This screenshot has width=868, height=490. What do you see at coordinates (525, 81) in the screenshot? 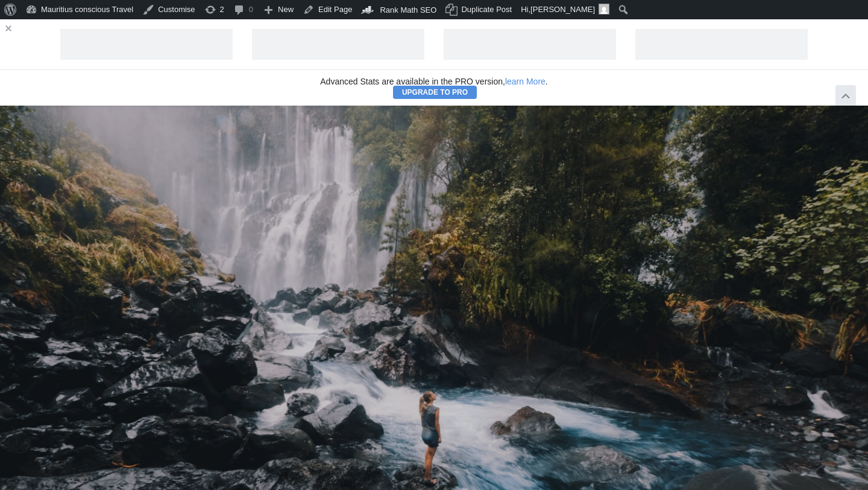
I see `a: learn More` at bounding box center [525, 81].